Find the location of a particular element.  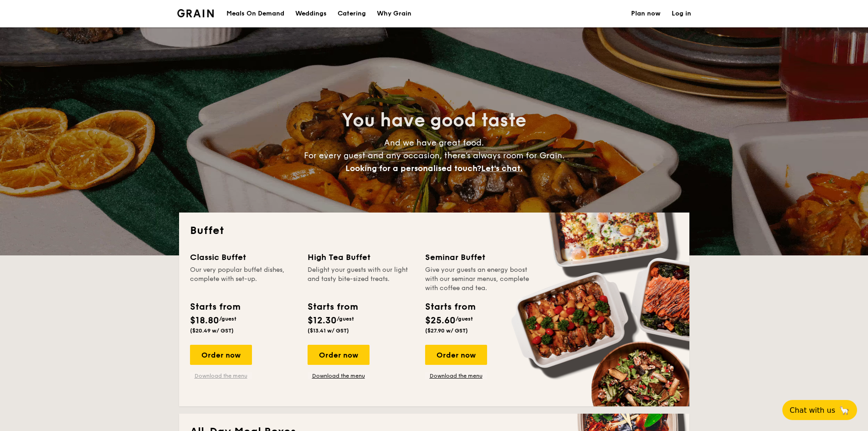

span: $18.80 is located at coordinates (204, 321).